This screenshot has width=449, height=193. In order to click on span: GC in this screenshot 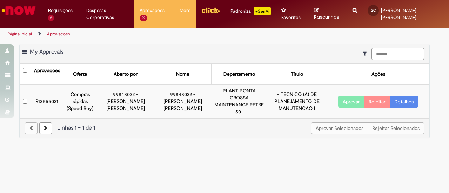, I will do `click(373, 10)`.